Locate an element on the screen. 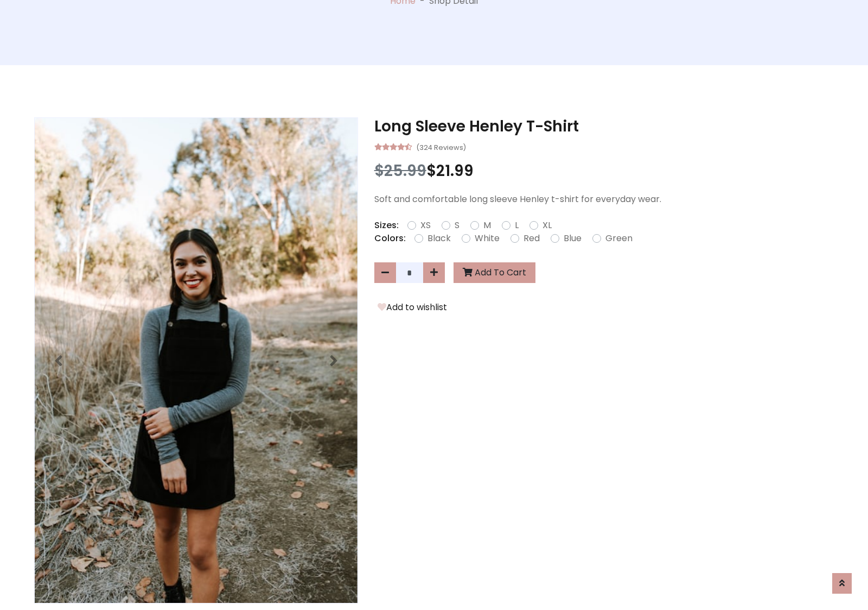 This screenshot has width=868, height=610. p: Colors: is located at coordinates (390, 238).